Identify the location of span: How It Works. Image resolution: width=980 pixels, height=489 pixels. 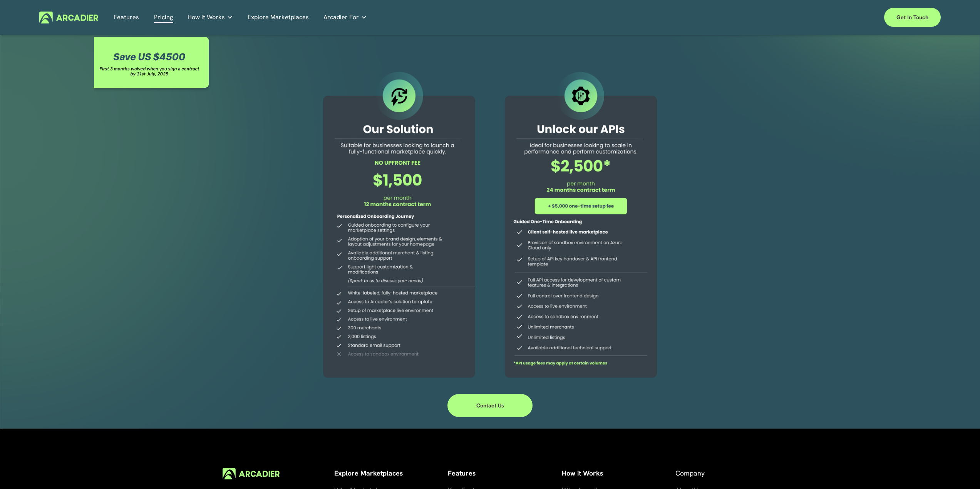
(206, 18).